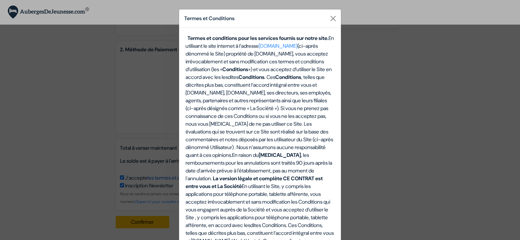  What do you see at coordinates (258, 38) in the screenshot?
I see `b: Termes et conditions pour les services fournis sur notre site.` at bounding box center [258, 38].